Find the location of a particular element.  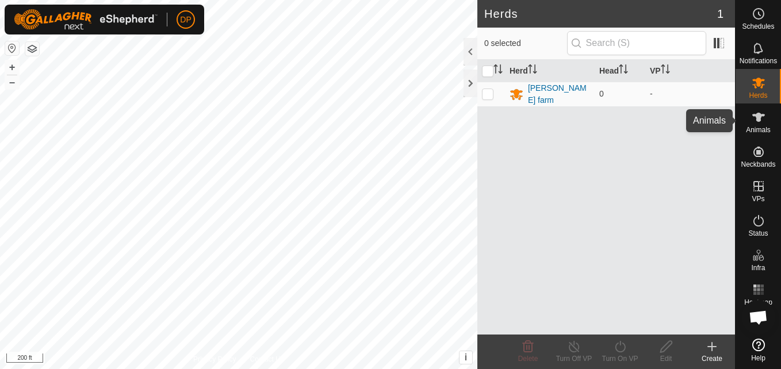

a: Contact Us is located at coordinates (267, 360).